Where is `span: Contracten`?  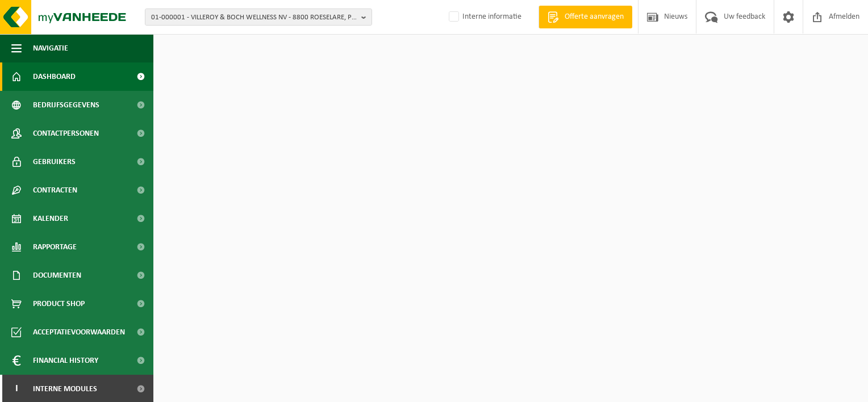 span: Contracten is located at coordinates (55, 190).